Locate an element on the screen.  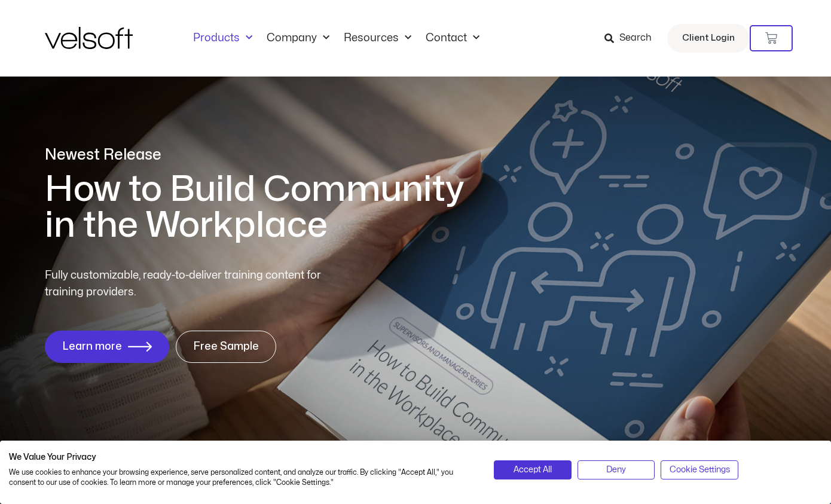
button: Adjust cookie preferences is located at coordinates (699, 470).